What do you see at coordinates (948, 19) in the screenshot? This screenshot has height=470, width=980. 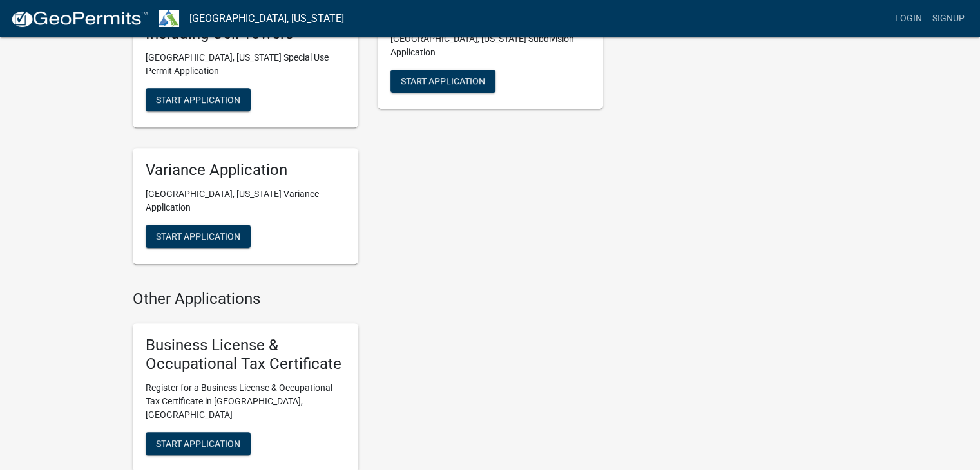 I see `a: Signup` at bounding box center [948, 19].